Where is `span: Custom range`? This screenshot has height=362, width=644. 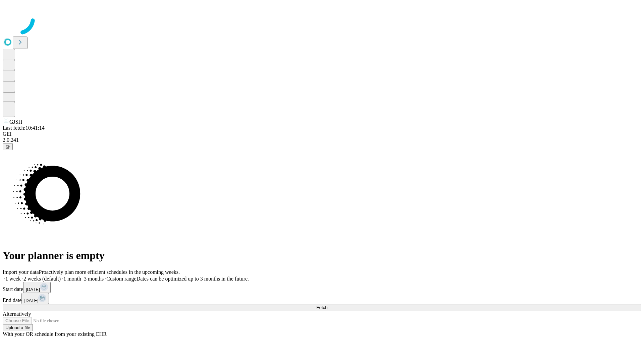
span: Custom range is located at coordinates (121, 279).